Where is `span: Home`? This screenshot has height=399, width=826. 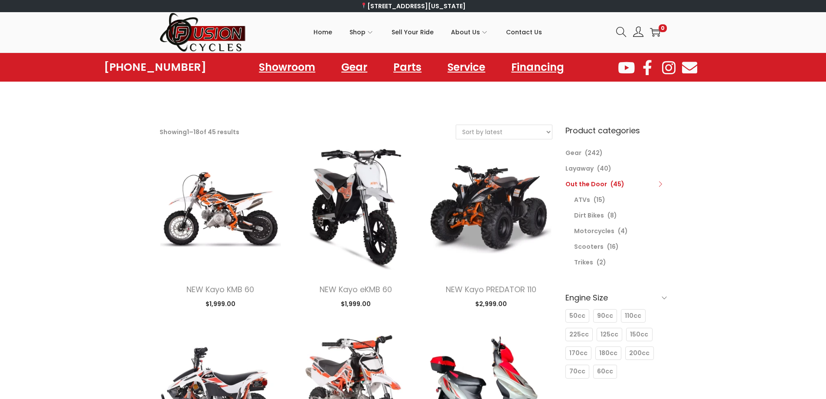
span: Home is located at coordinates (323, 32).